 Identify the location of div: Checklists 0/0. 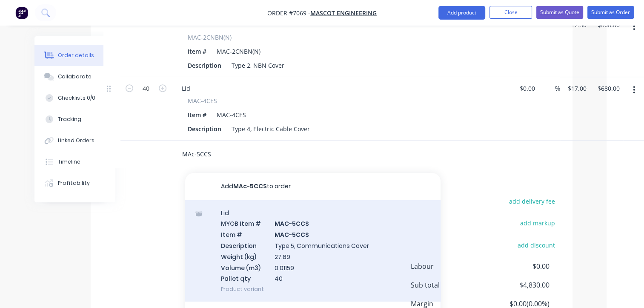
(77, 98).